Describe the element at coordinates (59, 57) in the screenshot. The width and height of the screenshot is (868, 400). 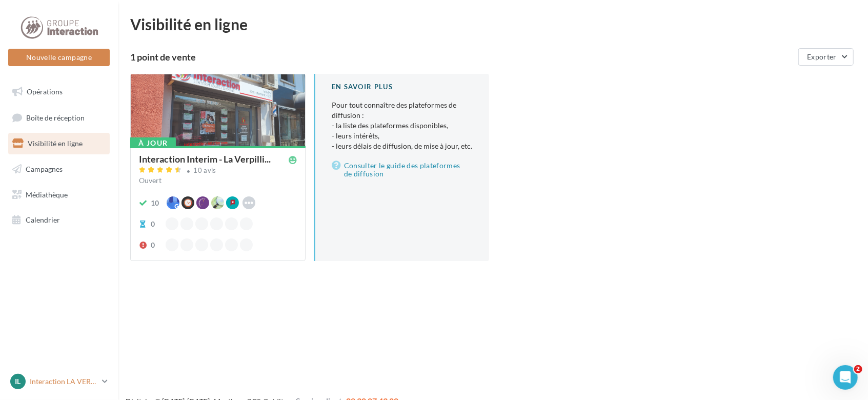
I see `button: Nouvelle campagne` at that location.